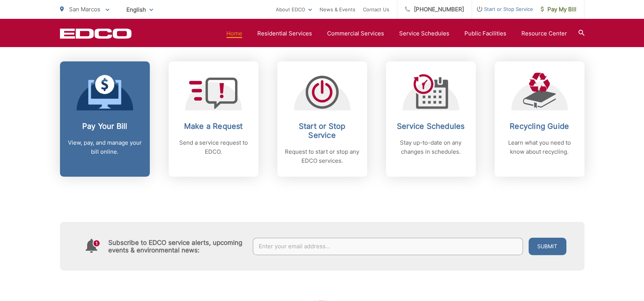 This screenshot has height=301, width=644. What do you see at coordinates (85, 9) in the screenshot?
I see `span: San Marcos` at bounding box center [85, 9].